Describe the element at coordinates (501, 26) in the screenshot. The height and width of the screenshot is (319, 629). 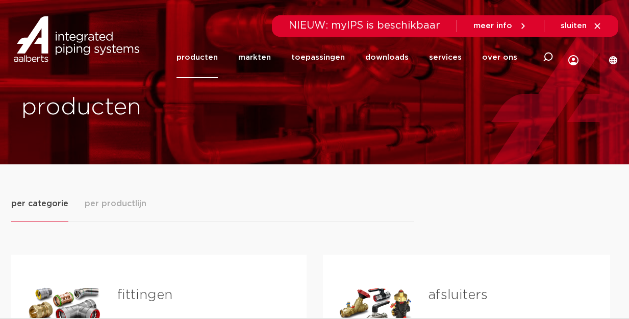
I see `a: meer info` at that location.